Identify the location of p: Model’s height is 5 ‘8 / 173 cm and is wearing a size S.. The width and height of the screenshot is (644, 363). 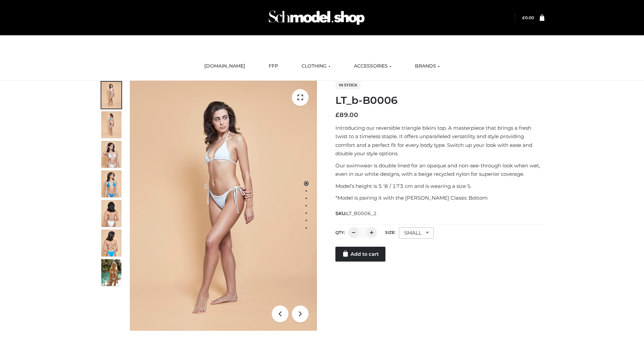
(440, 186).